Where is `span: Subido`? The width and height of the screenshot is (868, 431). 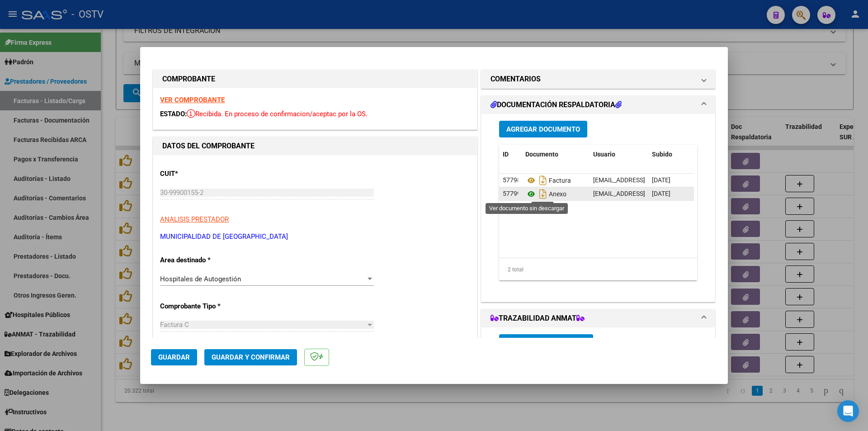
span: Subido is located at coordinates (662, 154).